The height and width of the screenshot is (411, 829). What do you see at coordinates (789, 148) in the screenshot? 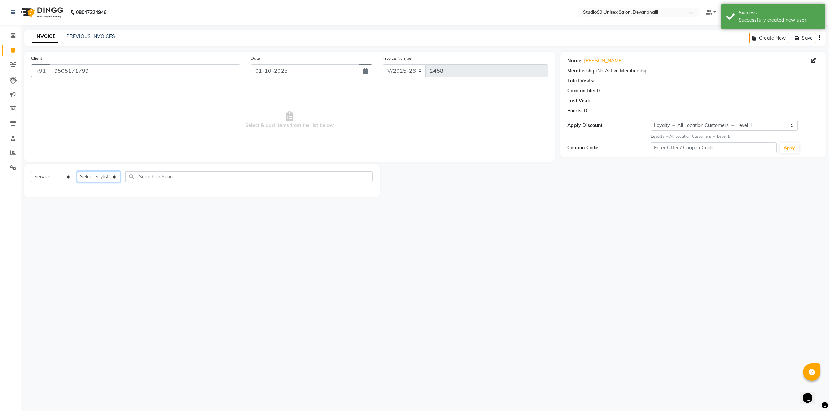
I see `button: Apply` at bounding box center [789, 148].